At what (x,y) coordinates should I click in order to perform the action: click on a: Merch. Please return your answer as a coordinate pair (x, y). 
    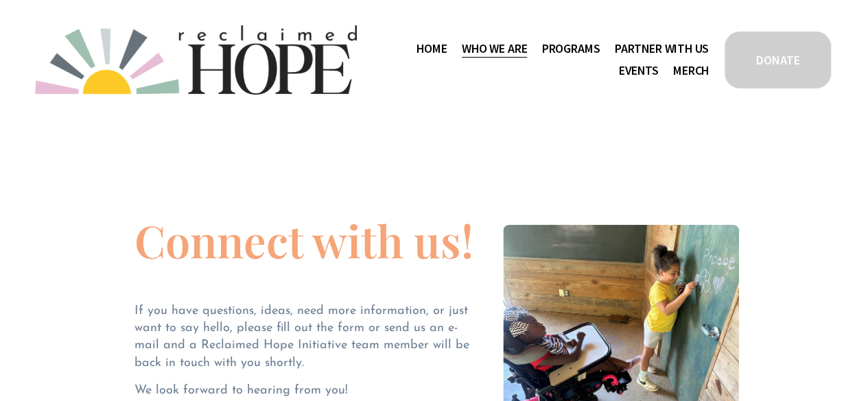
    Looking at the image, I should click on (690, 70).